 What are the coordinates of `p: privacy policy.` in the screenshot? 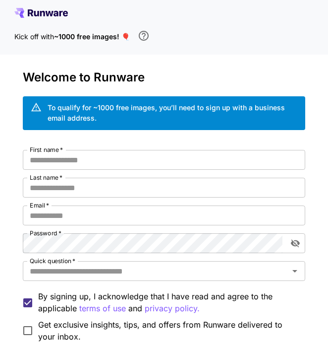 It's located at (172, 308).